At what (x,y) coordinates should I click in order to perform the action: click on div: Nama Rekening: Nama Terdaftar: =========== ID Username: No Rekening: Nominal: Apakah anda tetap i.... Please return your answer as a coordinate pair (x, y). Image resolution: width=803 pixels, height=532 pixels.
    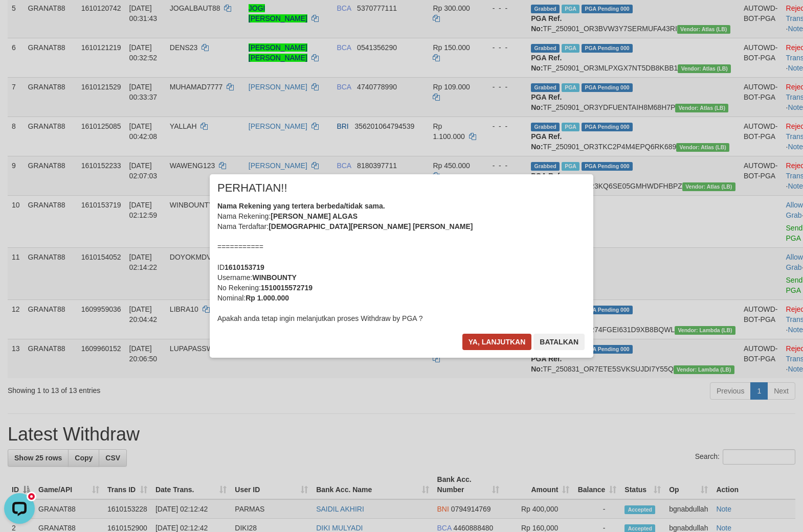
    Looking at the image, I should click on (402, 262).